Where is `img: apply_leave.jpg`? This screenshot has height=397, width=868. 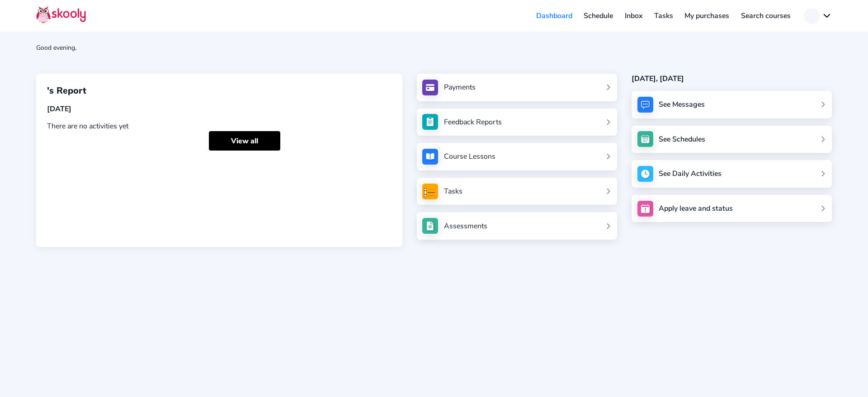
img: apply_leave.jpg is located at coordinates (645, 208).